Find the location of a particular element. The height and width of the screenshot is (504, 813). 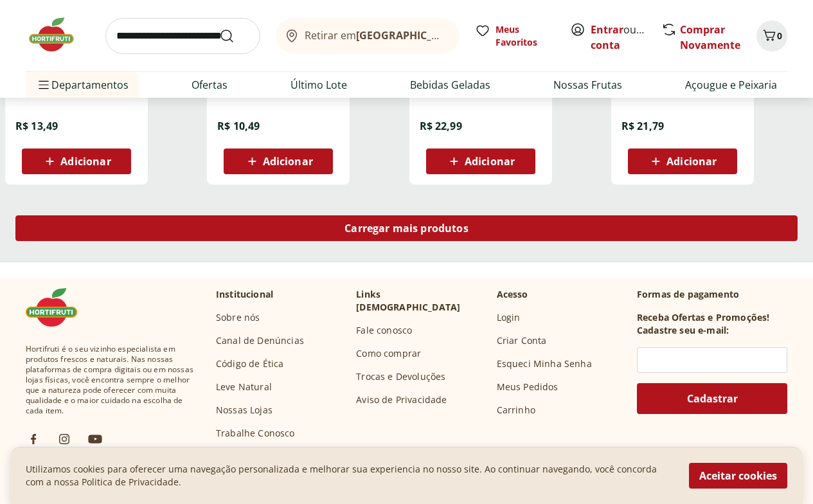

a: Leve Natural is located at coordinates (244, 387).